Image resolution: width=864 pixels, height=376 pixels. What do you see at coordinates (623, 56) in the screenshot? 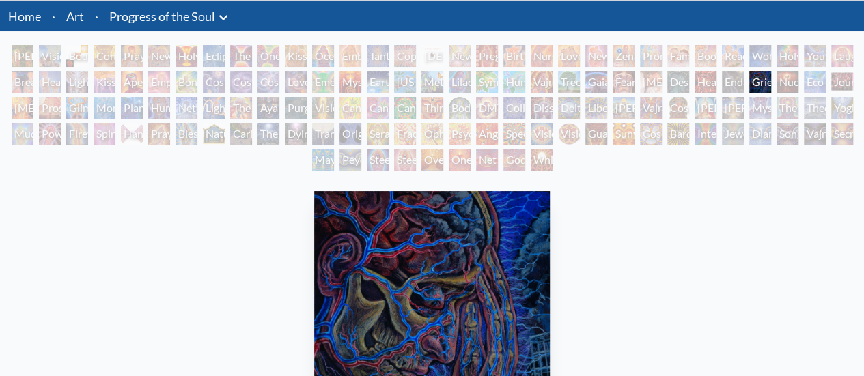
I see `div: Zena Lotus` at bounding box center [623, 56].